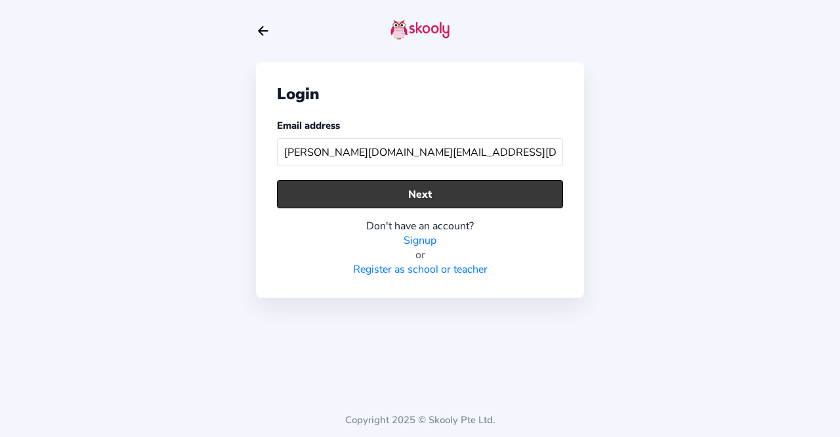  What do you see at coordinates (420, 240) in the screenshot?
I see `a: Signup` at bounding box center [420, 240].